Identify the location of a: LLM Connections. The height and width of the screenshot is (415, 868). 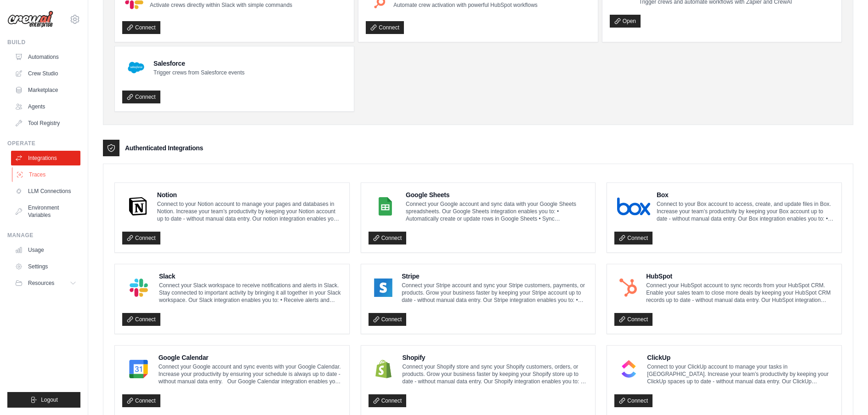
(46, 191).